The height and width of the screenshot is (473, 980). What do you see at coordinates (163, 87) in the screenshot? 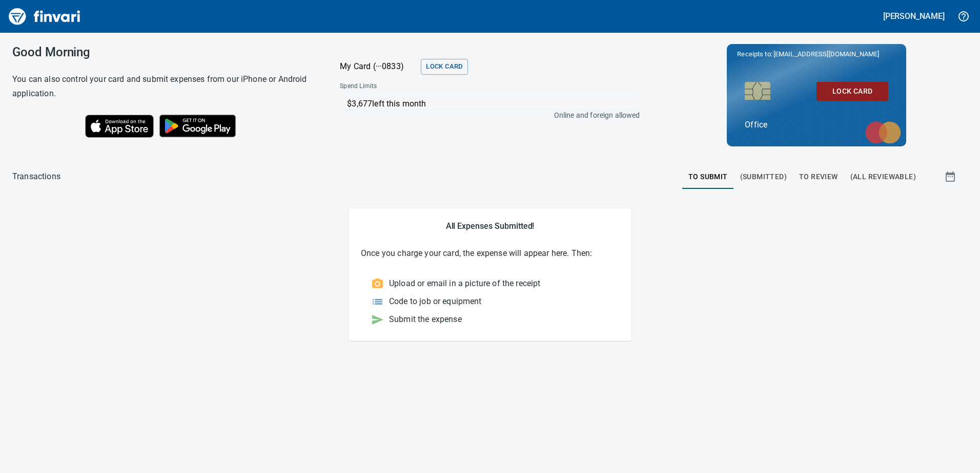
I see `h6: You can also control your card and submit expenses from our iPhone or Android application.` at bounding box center [163, 87].